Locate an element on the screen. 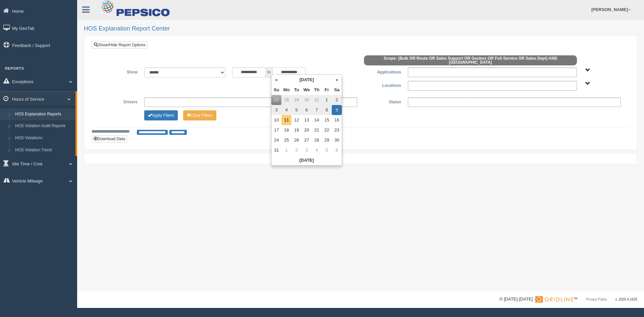 The image size is (644, 317). td: 22 is located at coordinates (327, 130).